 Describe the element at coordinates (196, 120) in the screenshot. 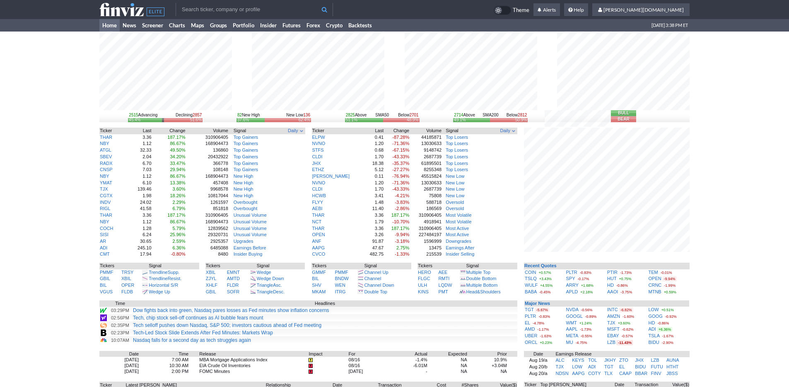

I see `div: 51.6%` at that location.